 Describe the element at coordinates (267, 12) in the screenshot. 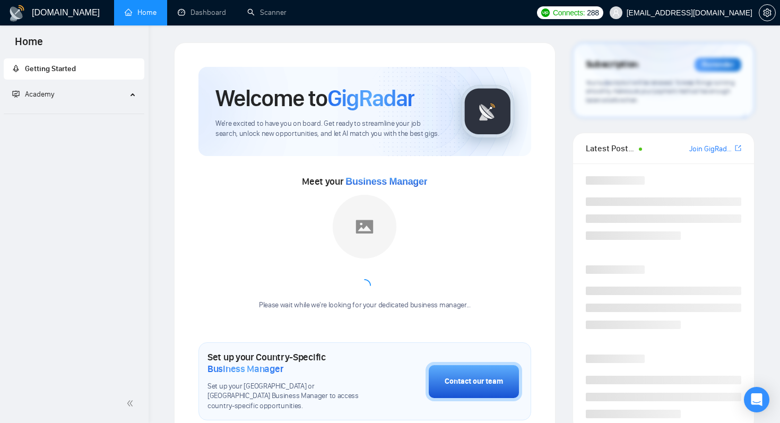

I see `a: searchScanner` at that location.